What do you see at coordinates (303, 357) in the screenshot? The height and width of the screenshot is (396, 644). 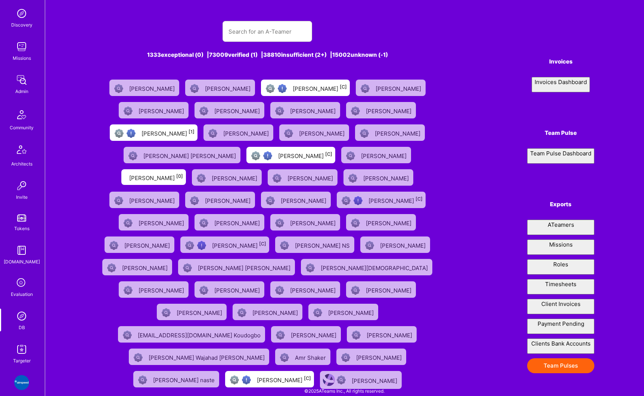 I see `a: Not ScrubbedAmr Shaker` at bounding box center [303, 357].